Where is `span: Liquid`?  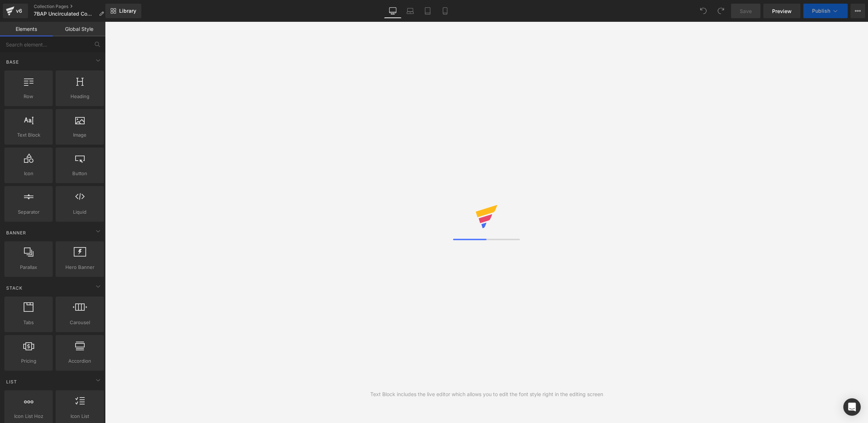 span: Liquid is located at coordinates (80, 212).